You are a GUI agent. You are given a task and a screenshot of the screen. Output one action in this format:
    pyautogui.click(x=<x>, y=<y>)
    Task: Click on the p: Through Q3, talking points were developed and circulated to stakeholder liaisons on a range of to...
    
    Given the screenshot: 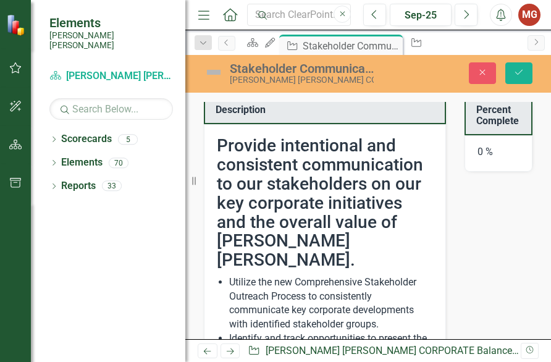 What is the action you would take?
    pyautogui.click(x=151, y=85)
    